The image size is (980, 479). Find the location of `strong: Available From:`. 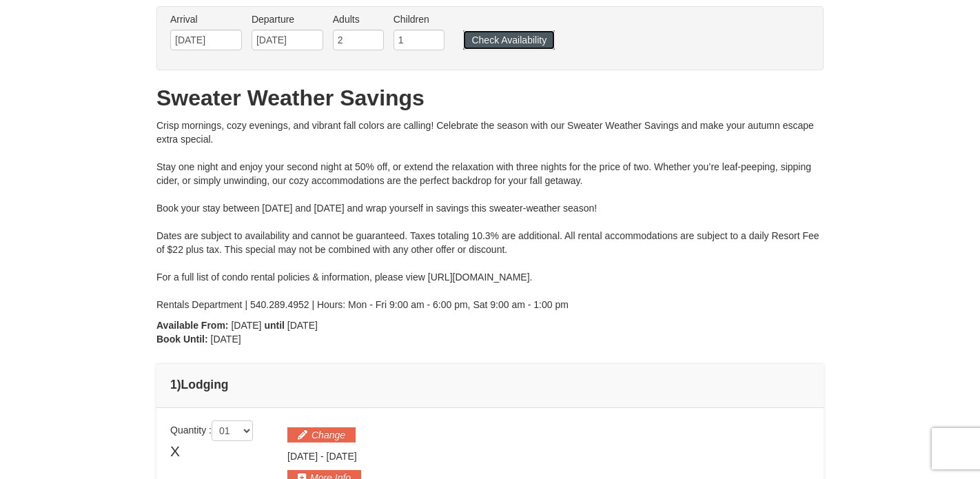

strong: Available From: is located at coordinates (193, 326).